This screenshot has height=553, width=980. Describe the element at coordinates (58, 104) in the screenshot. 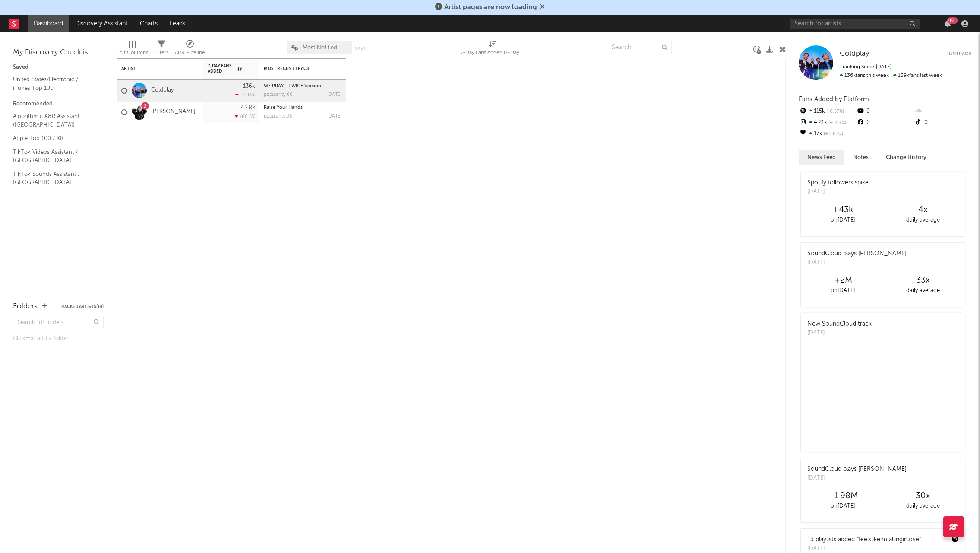

I see `div: Recommended` at that location.